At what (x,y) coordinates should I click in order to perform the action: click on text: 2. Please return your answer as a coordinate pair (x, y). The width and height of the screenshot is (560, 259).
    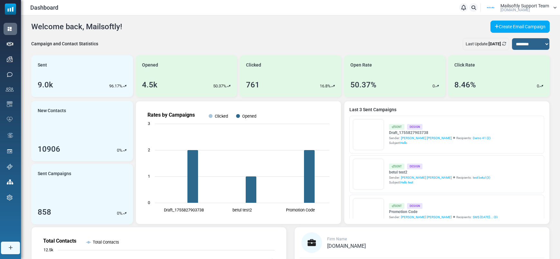
    Looking at the image, I should click on (149, 150).